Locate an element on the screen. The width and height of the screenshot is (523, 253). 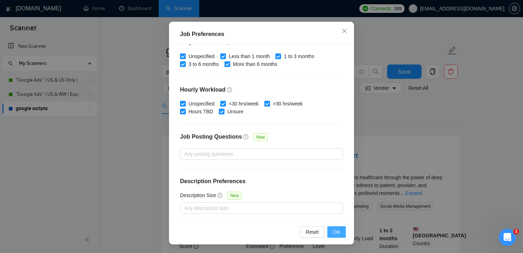
span: OK is located at coordinates (337, 232).